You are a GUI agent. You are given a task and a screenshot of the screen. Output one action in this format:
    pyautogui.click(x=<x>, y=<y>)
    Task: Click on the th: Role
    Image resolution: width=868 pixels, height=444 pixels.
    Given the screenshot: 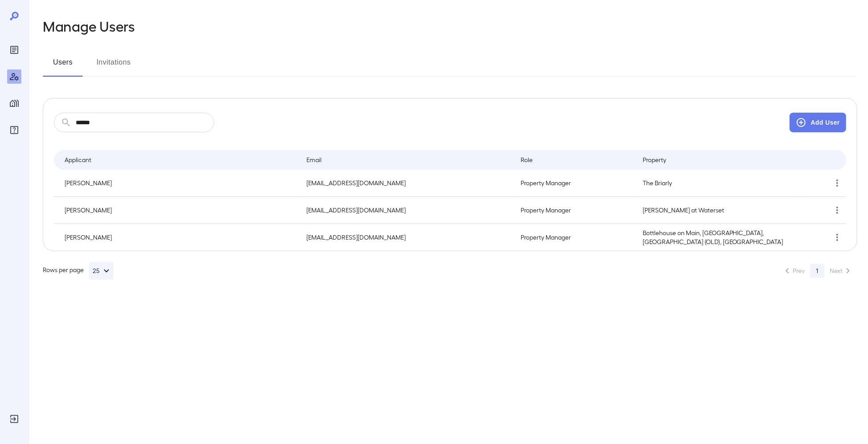 What is the action you would take?
    pyautogui.click(x=574, y=160)
    